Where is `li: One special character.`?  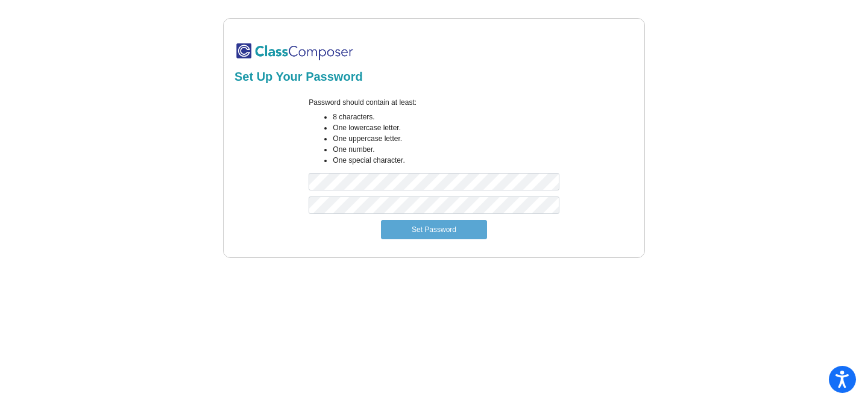 li: One special character. is located at coordinates (446, 160).